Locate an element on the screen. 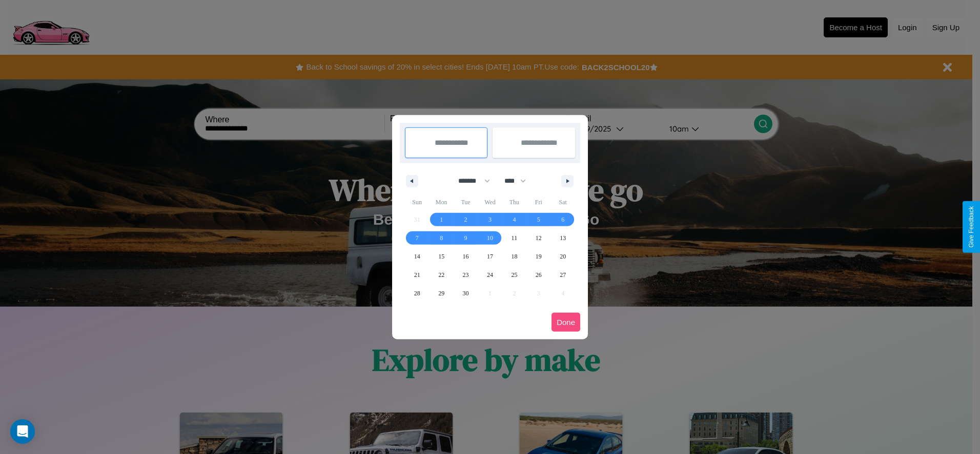 The height and width of the screenshot is (454, 980). button: 27 is located at coordinates (563, 275).